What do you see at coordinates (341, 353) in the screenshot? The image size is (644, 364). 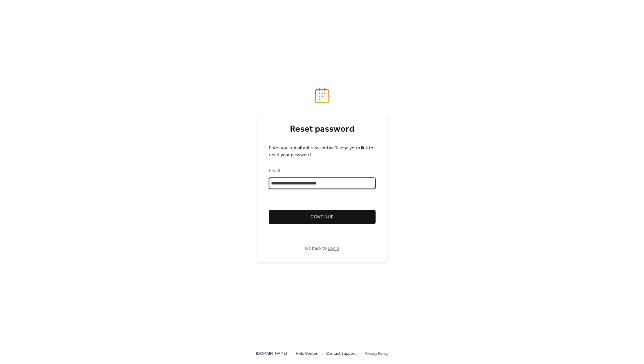 I see `a: Contact Support` at bounding box center [341, 353].